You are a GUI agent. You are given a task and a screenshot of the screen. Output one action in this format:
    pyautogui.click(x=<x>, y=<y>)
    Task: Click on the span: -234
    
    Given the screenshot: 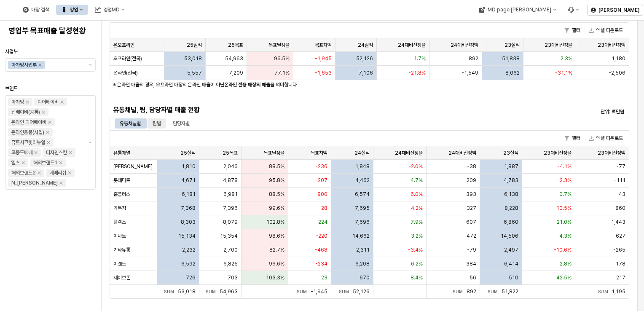 What is the action you would take?
    pyautogui.click(x=321, y=264)
    